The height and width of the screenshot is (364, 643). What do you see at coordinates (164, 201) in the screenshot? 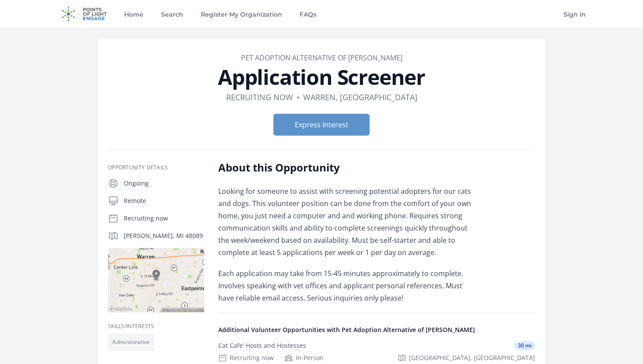
I see `p: Remote` at bounding box center [164, 201].